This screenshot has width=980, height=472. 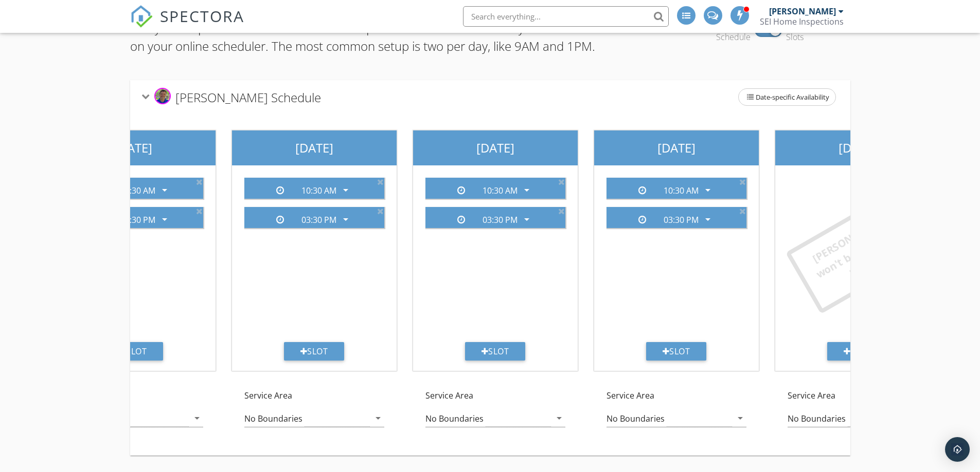 I want to click on a: SPECTORA, so click(x=187, y=25).